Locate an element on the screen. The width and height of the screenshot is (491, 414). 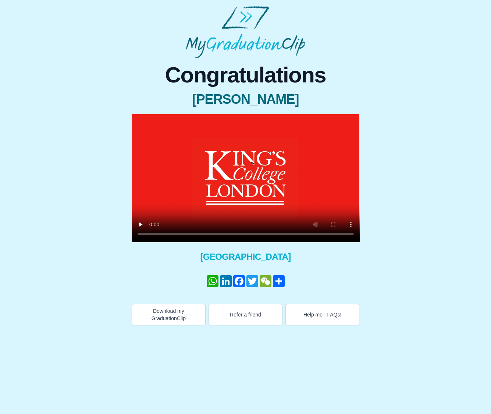
button: Download my GraduationClip is located at coordinates (168, 315).